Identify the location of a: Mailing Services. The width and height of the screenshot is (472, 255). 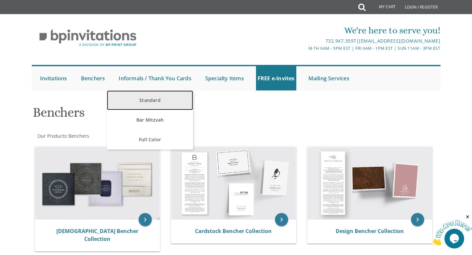
(329, 78).